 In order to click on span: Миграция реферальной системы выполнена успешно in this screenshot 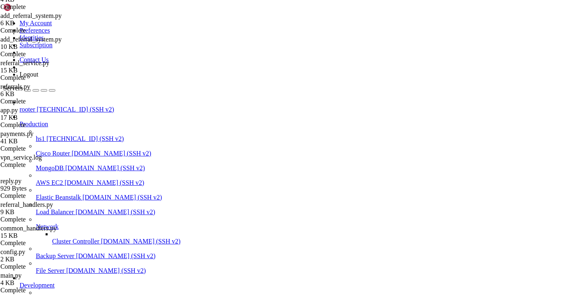, I will do `click(212, 189)`.